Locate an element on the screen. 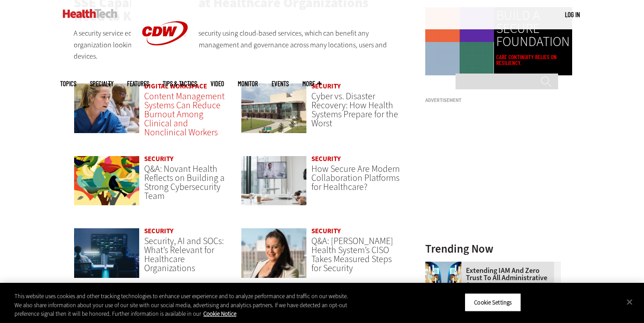 The height and width of the screenshot is (323, 644). img: Connie Barrera is located at coordinates (274, 253).